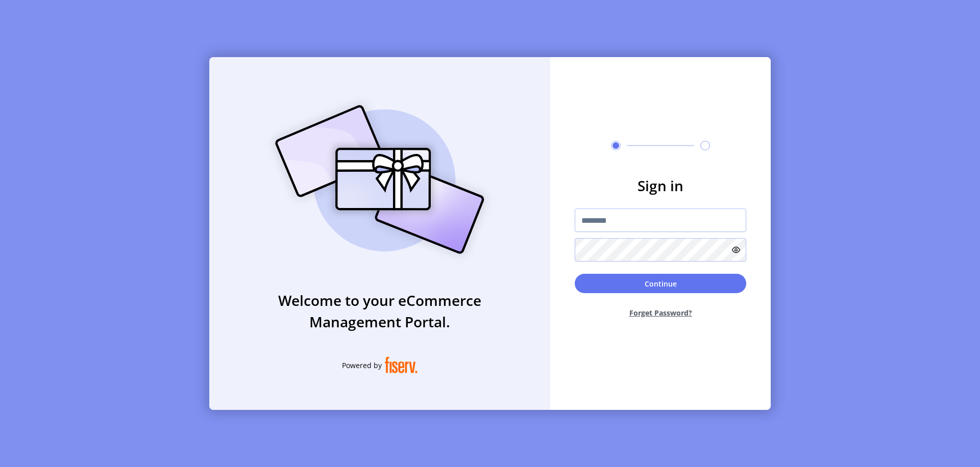 The image size is (980, 467). What do you see at coordinates (661, 312) in the screenshot?
I see `button: Forget Password?` at bounding box center [661, 312].